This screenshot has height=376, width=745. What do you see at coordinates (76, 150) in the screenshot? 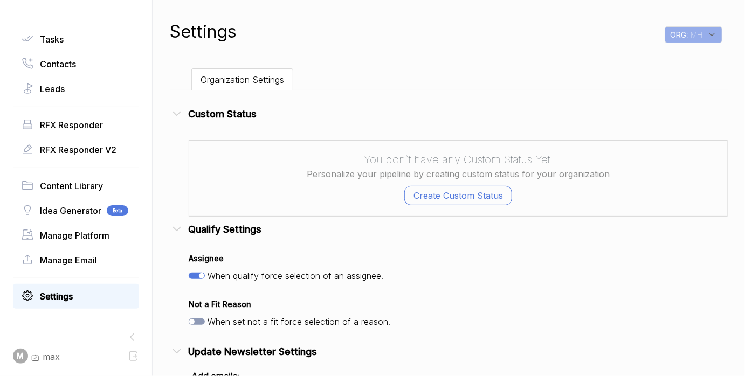
I see `a: RFX Responder V2` at bounding box center [76, 150].